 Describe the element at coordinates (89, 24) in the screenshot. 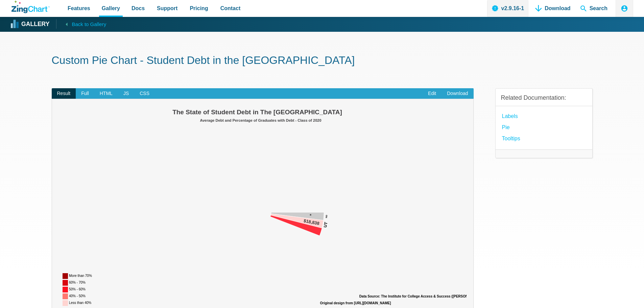

I see `span: Back to Gallery` at that location.